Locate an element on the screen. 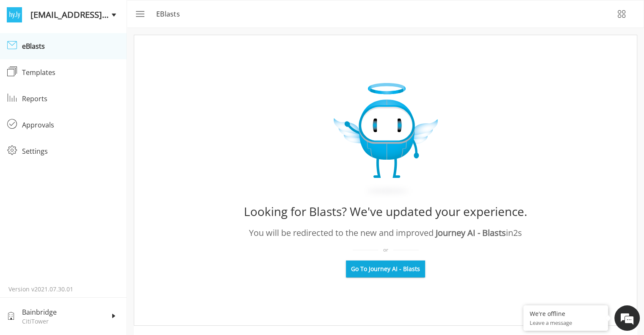 This screenshot has height=335, width=644. div: We're offline is located at coordinates (566, 313).